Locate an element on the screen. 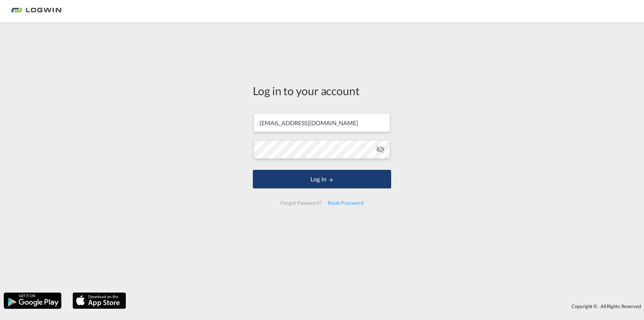 This screenshot has width=644, height=320. div: Copyright © . All Rights Reserved is located at coordinates (387, 306).